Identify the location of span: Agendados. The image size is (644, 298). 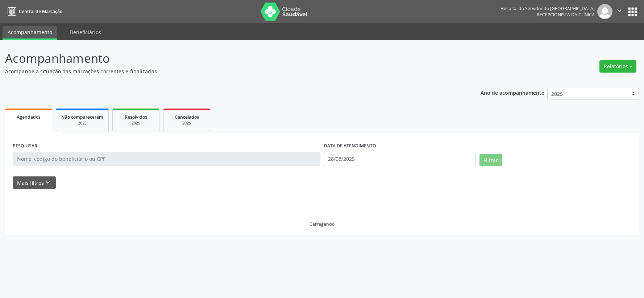
(29, 117).